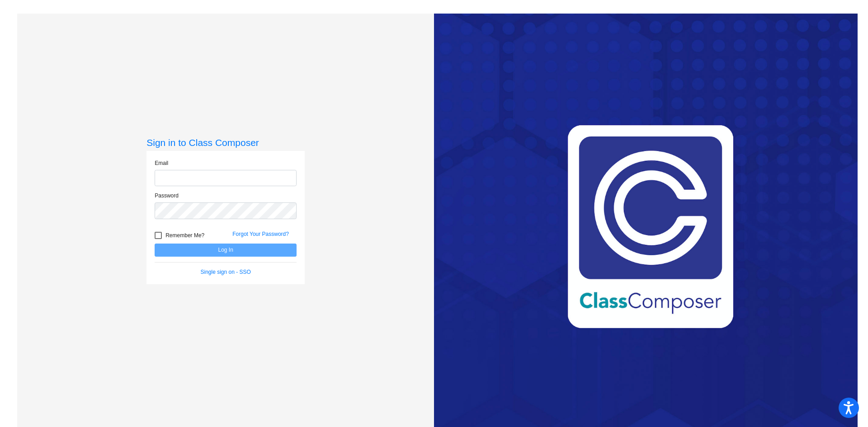 Image resolution: width=868 pixels, height=427 pixels. I want to click on label: Email, so click(161, 163).